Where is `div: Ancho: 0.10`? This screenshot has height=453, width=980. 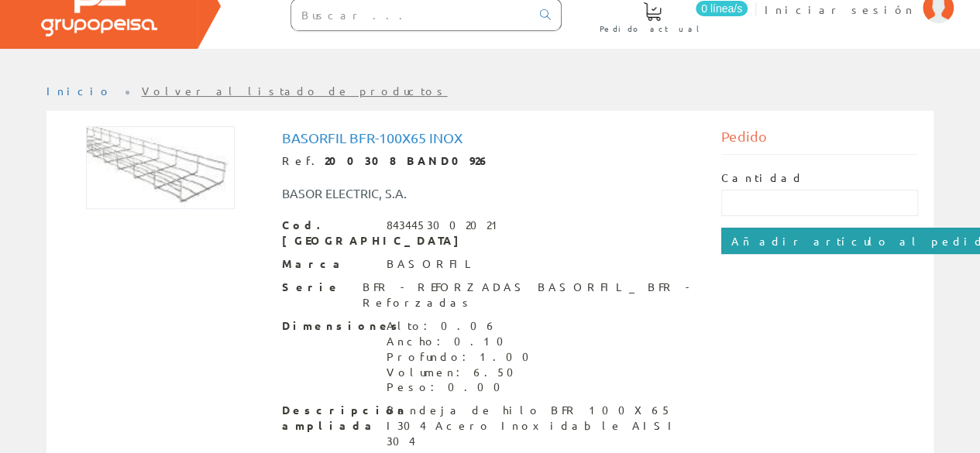 div: Ancho: 0.10 is located at coordinates (462, 342).